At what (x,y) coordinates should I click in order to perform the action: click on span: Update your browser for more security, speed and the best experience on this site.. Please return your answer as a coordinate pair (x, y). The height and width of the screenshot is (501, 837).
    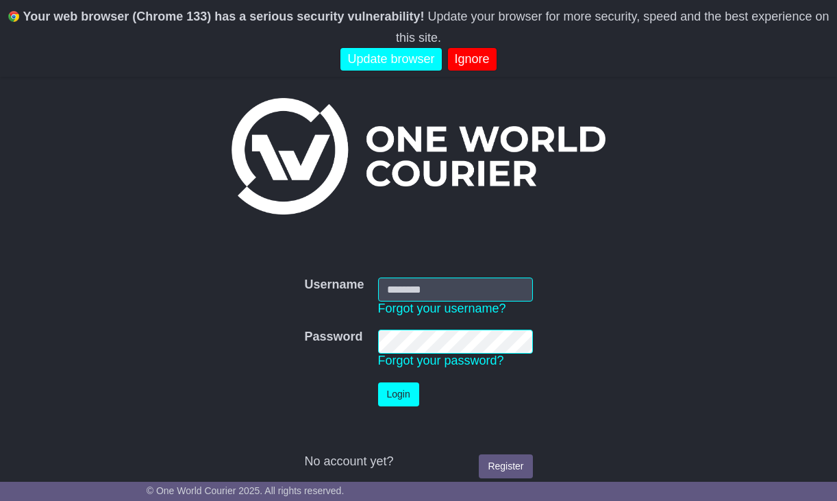
    Looking at the image, I should click on (612, 27).